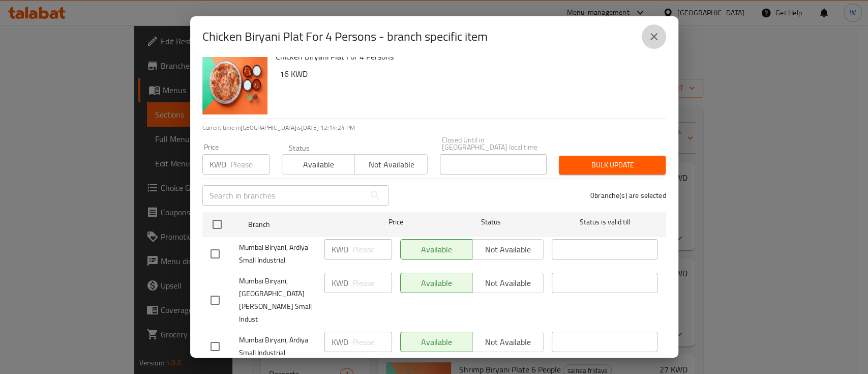 This screenshot has width=868, height=374. Describe the element at coordinates (469, 74) in the screenshot. I see `h6: 16 KWD` at that location.